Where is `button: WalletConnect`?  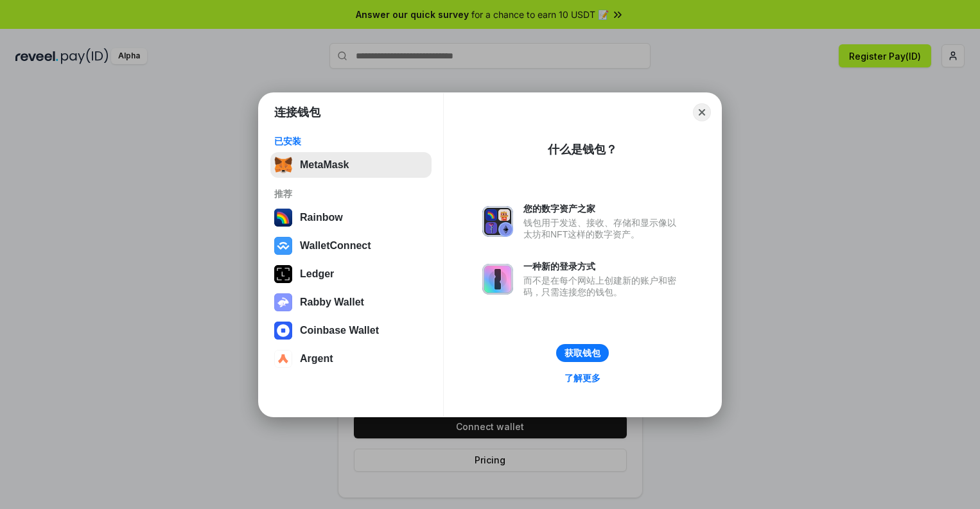
button: WalletConnect is located at coordinates (350, 246).